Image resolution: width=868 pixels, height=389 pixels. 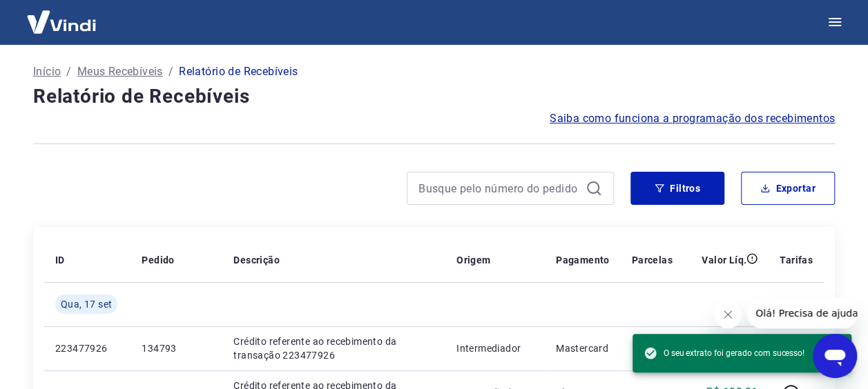 What do you see at coordinates (158, 260) in the screenshot?
I see `p: Pedido` at bounding box center [158, 260].